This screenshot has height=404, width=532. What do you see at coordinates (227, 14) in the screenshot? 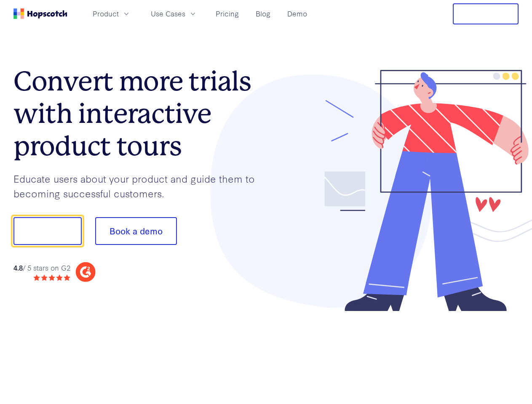
I see `a: Pricing` at bounding box center [227, 14].